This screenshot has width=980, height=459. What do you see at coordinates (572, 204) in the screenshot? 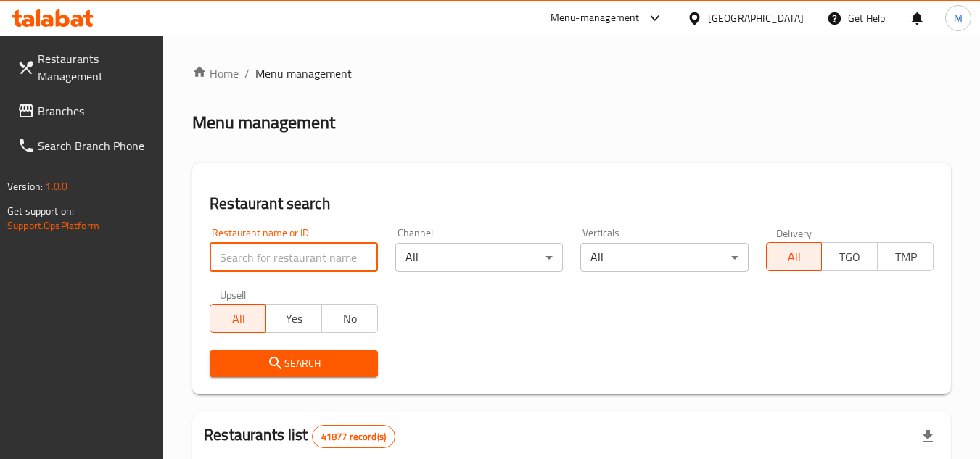
I see `h2: Restaurant search` at bounding box center [572, 204].